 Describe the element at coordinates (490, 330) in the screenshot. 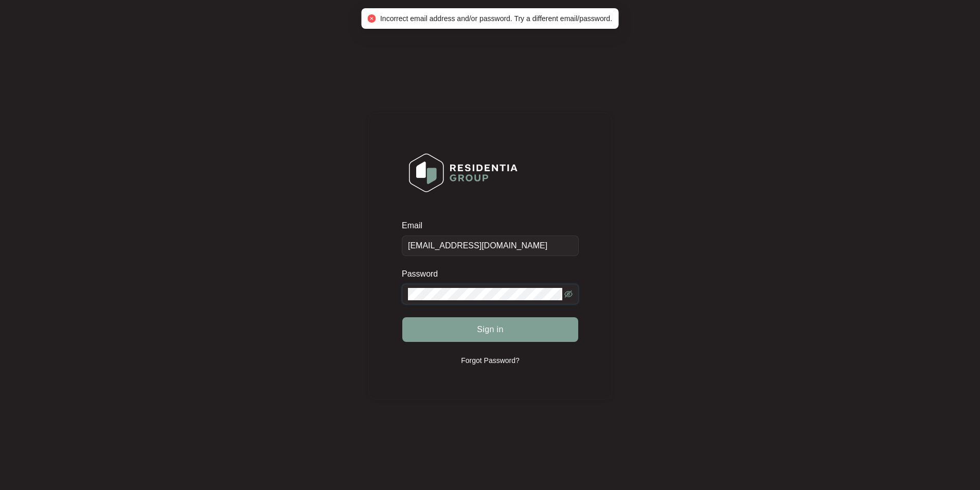

I see `button: Sign in` at that location.